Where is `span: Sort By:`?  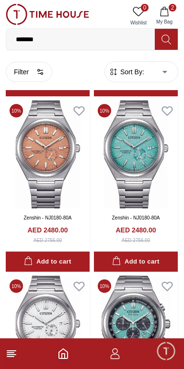
span: Sort By: is located at coordinates (131, 72).